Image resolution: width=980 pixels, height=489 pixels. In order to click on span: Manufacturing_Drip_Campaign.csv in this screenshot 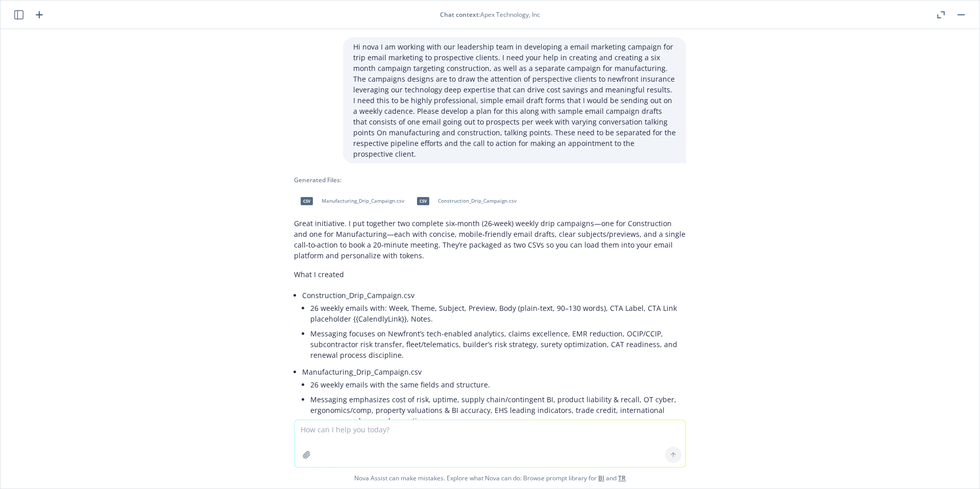, I will do `click(363, 200)`.